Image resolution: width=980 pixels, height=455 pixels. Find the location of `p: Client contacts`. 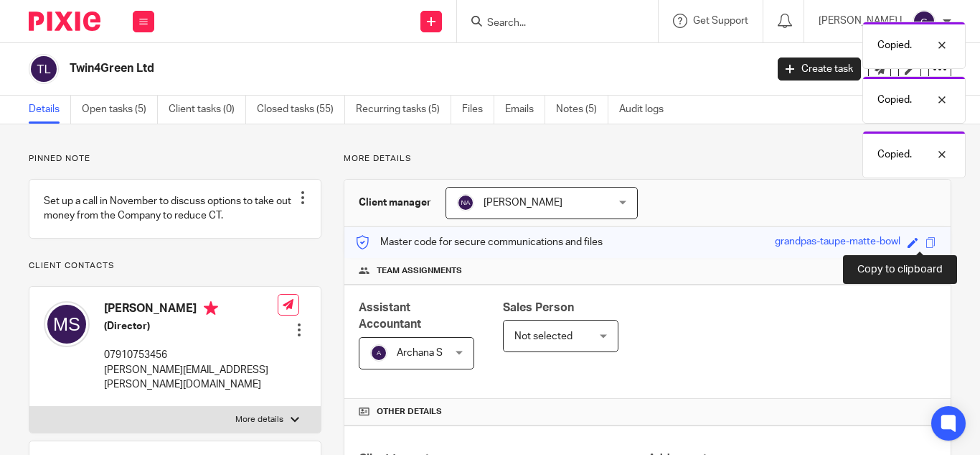

p: Client contacts is located at coordinates (175, 266).